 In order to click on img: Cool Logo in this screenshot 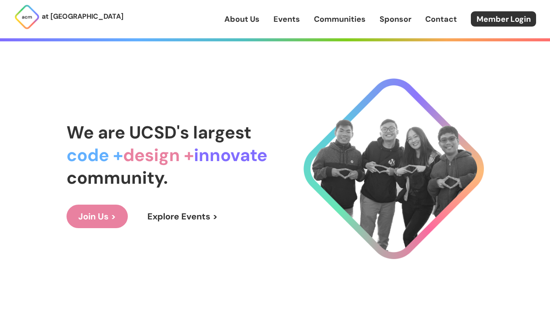, I will do `click(393, 168)`.